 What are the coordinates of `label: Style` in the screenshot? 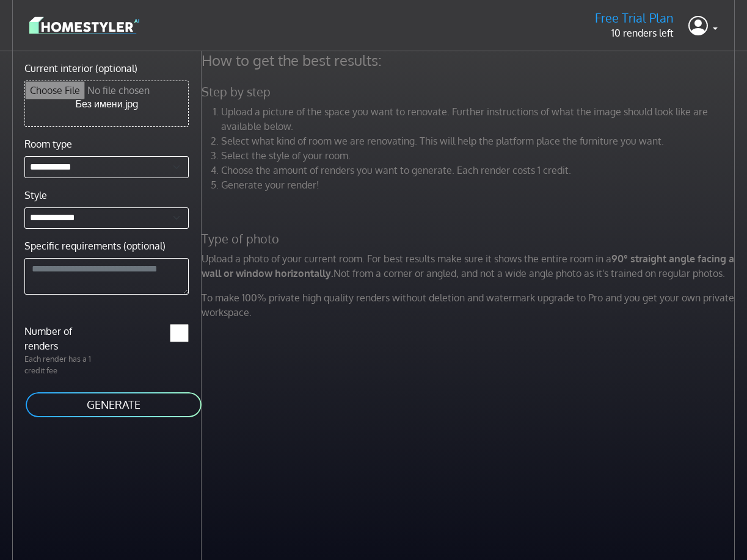 It's located at (35, 195).